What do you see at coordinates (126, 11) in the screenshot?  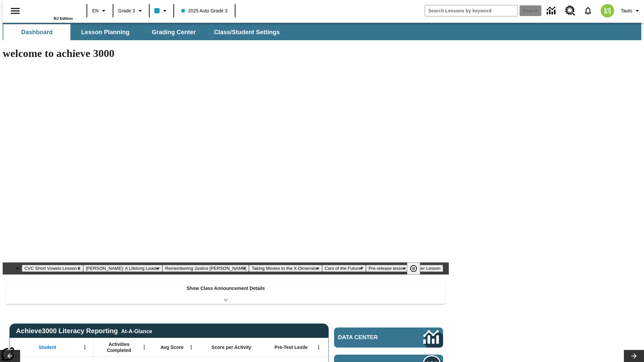 I see `span: Grade 3` at bounding box center [126, 11].